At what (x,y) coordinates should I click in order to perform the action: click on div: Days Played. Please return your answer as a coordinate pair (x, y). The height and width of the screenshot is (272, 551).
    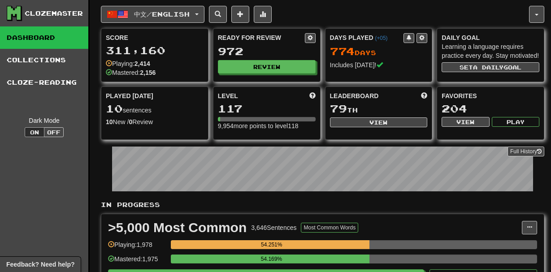
    Looking at the image, I should click on (367, 38).